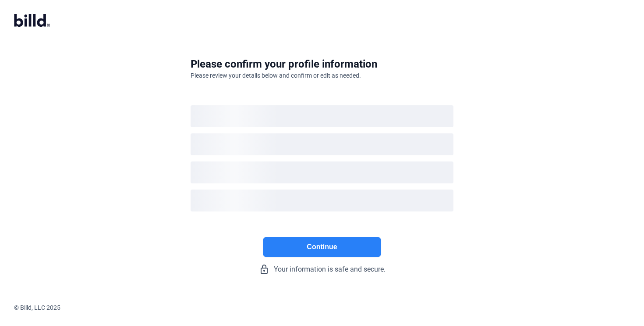 The width and height of the screenshot is (644, 326). Describe the element at coordinates (276, 75) in the screenshot. I see `div: Please review your details below and confirm or edit as needed.` at that location.